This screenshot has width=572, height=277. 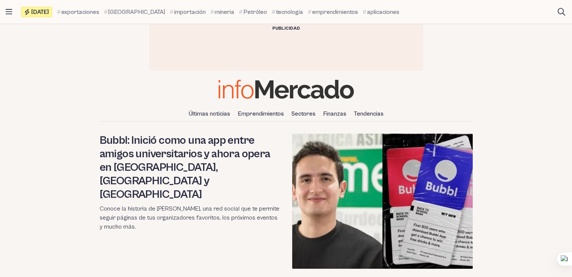 What do you see at coordinates (80, 12) in the screenshot?
I see `span: exportaciones` at bounding box center [80, 12].